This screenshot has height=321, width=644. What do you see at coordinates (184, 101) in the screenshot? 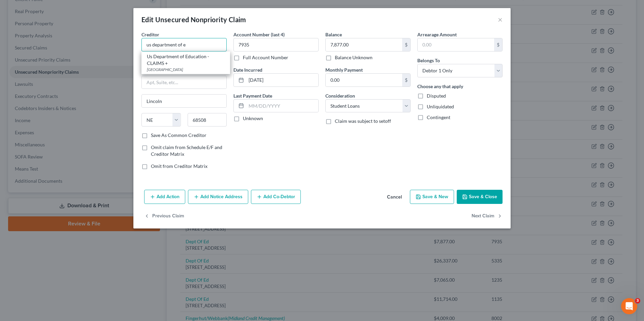
I see `input: Enter city...` at bounding box center [184, 101].